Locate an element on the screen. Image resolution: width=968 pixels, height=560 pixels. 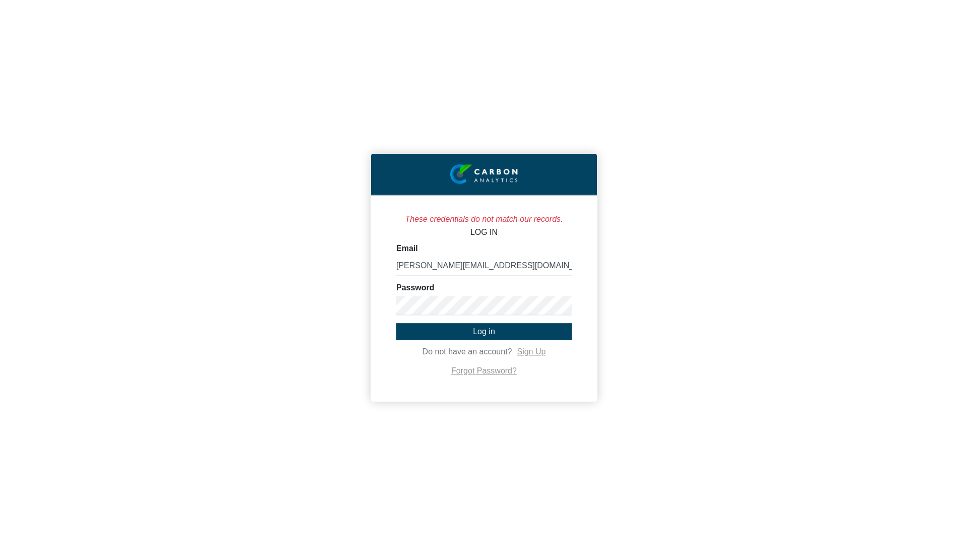
span: Do not have an account? is located at coordinates (468, 351).